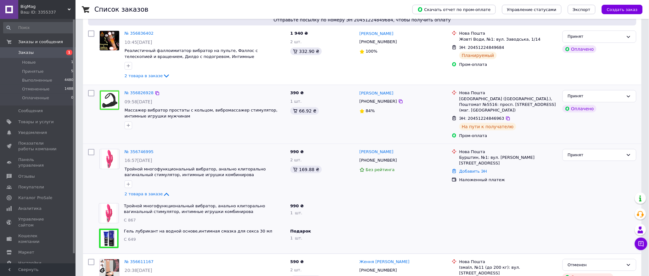 This screenshot has width=649, height=276. I want to click on span: Заказы и сообщения, so click(41, 42).